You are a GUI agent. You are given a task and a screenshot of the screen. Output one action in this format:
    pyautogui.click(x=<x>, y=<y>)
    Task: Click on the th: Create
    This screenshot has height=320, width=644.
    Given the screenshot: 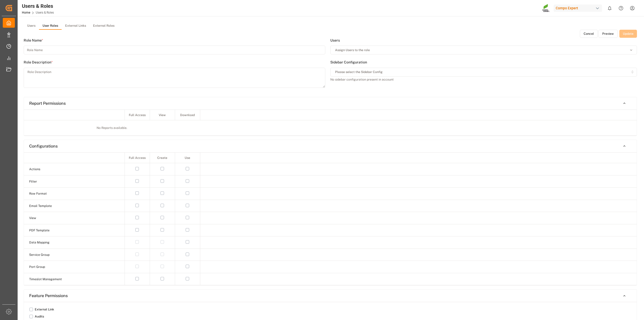 What is the action you would take?
    pyautogui.click(x=162, y=158)
    